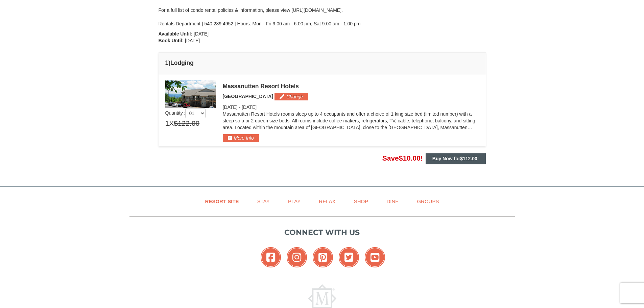 The height and width of the screenshot is (308, 644). Describe the element at coordinates (171, 40) in the screenshot. I see `strong: Book Until:` at that location.